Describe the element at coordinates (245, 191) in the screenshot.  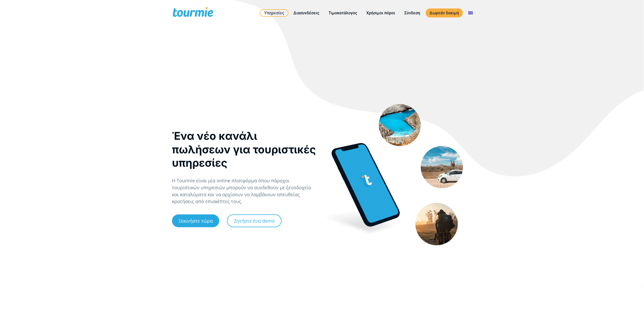
I see `p: Η Tourmie είναι μία online πλατφόρμα όπου πάροχοι τουριστικών υπηρεσιών μπορούν να συνδεθούν με ξ...` at that location.